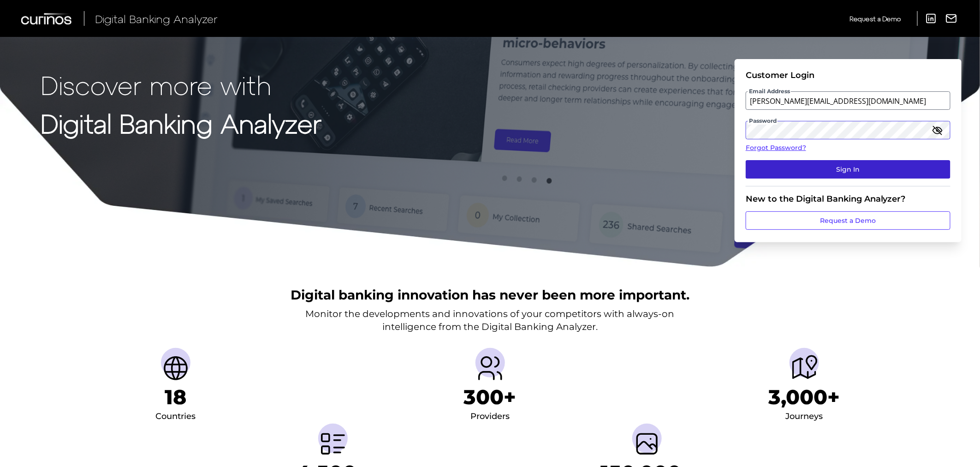 This screenshot has height=467, width=980. Describe the element at coordinates (805, 396) in the screenshot. I see `h1: 3,000+` at that location.